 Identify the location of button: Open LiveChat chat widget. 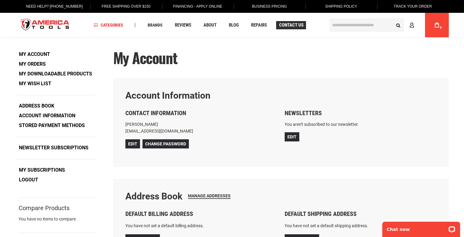
(74, 12).